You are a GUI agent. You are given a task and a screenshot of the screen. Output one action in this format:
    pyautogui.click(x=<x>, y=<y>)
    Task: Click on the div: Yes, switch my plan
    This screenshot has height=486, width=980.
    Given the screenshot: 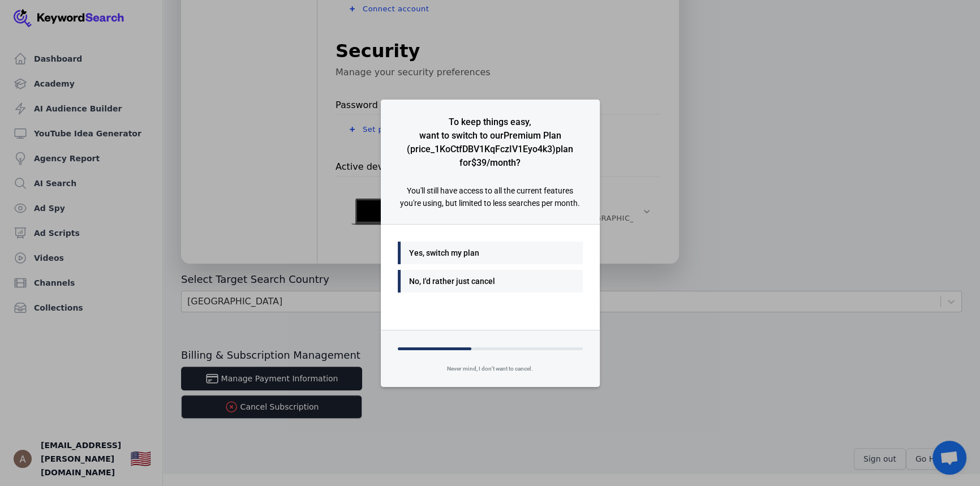 What is the action you would take?
    pyautogui.click(x=487, y=253)
    